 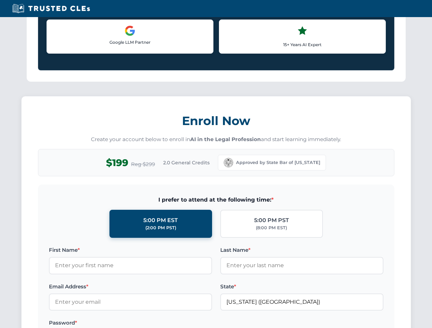 What do you see at coordinates (161, 228) in the screenshot?
I see `div: (2:00 PM PST)` at bounding box center [161, 228].